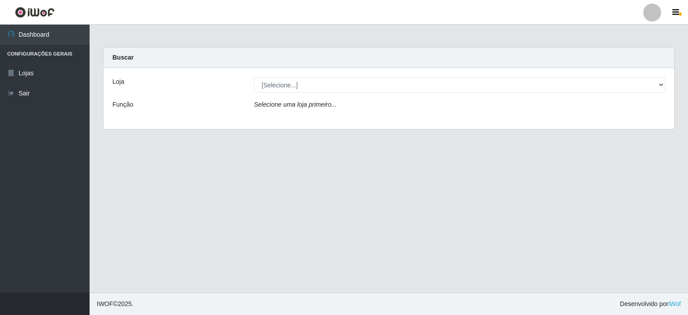 The height and width of the screenshot is (315, 688). What do you see at coordinates (105, 303) in the screenshot?
I see `span: IWOF` at bounding box center [105, 303].